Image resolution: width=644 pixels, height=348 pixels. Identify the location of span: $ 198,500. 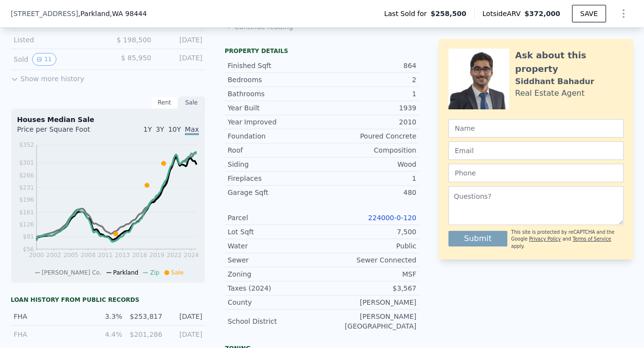
(134, 40).